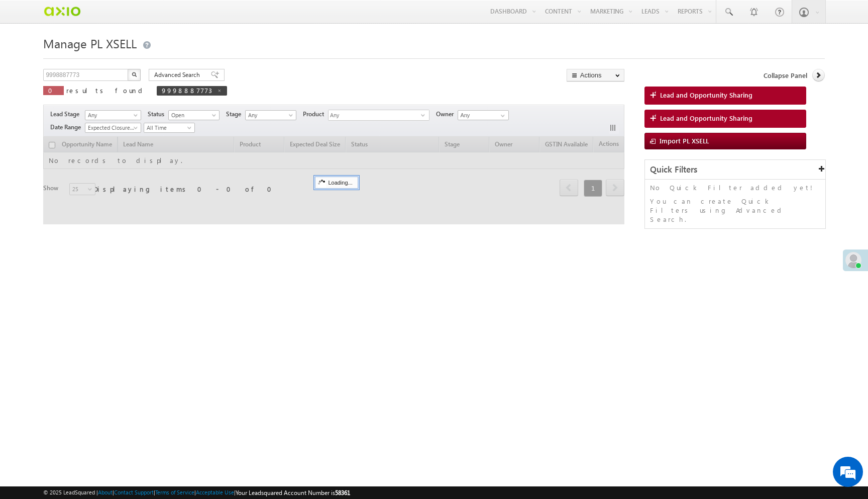 Image resolution: width=868 pixels, height=499 pixels. What do you see at coordinates (193, 115) in the screenshot?
I see `span: Open` at bounding box center [193, 115].